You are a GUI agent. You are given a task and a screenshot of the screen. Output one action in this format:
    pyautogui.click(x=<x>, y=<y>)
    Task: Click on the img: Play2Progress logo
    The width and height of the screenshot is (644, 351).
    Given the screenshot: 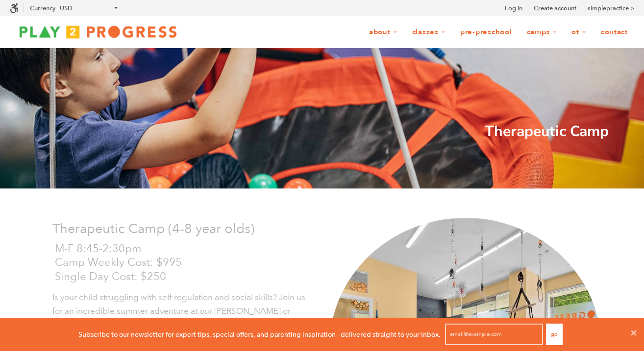 What is the action you would take?
    pyautogui.click(x=98, y=32)
    